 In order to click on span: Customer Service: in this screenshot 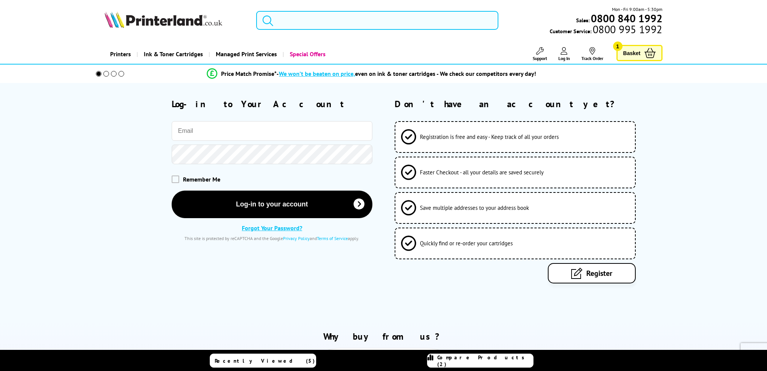, I will do `click(606, 30)`.